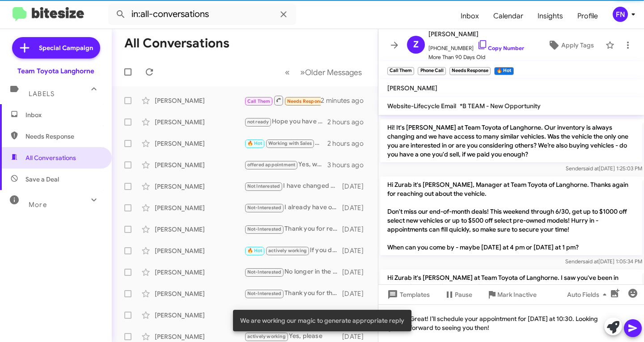 This screenshot has height=342, width=644. I want to click on span: Mark Inactive, so click(517, 294).